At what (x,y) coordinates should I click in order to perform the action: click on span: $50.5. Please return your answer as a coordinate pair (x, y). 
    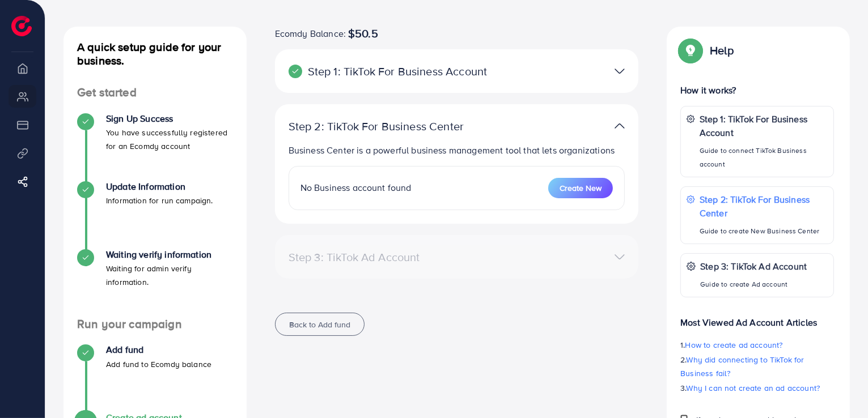
    Looking at the image, I should click on (363, 34).